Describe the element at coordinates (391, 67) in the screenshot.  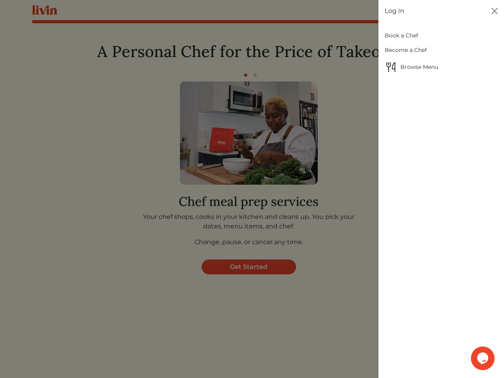
I see `img: Browse Menu` at that location.